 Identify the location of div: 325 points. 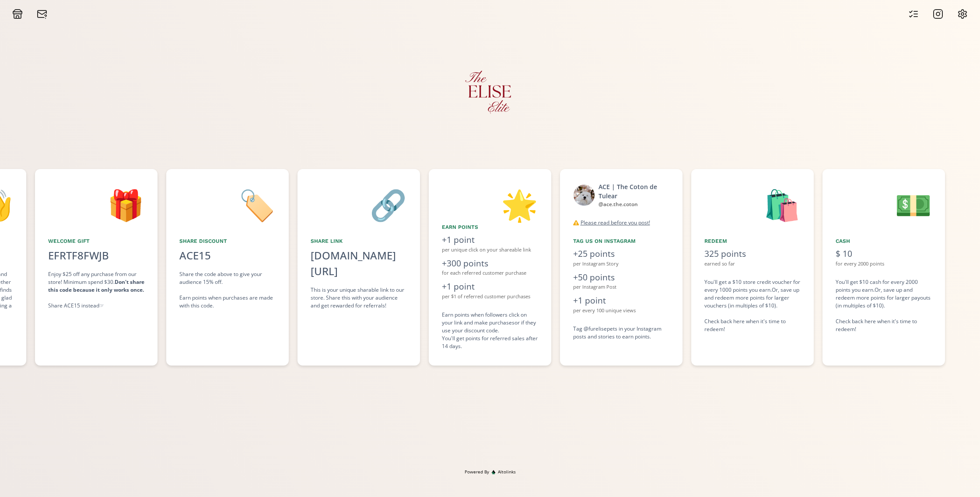
(753, 254).